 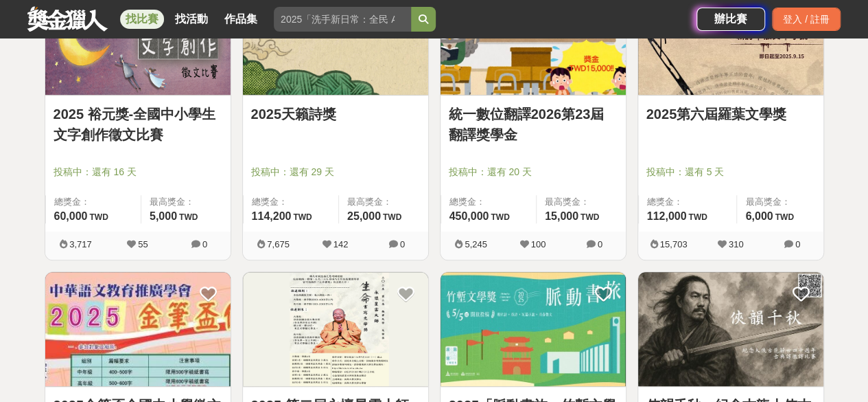 What do you see at coordinates (731, 20) in the screenshot?
I see `div: 辦比賽` at bounding box center [731, 20].